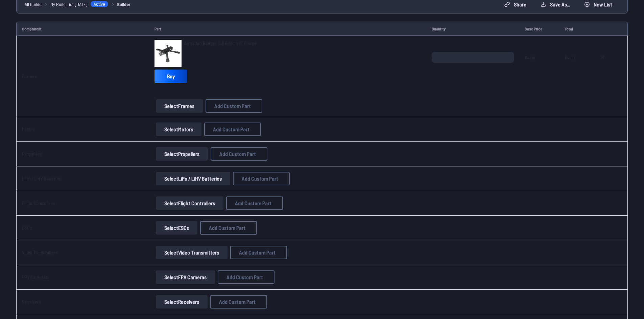 This screenshot has width=644, height=319. What do you see at coordinates (539, 29) in the screenshot?
I see `td: Base Price` at bounding box center [539, 29].